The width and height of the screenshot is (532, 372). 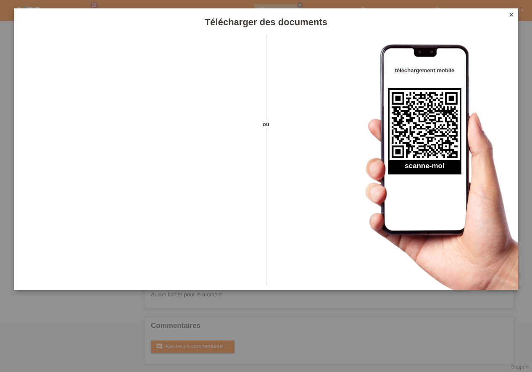 What do you see at coordinates (511, 15) in the screenshot?
I see `a: close` at bounding box center [511, 15].